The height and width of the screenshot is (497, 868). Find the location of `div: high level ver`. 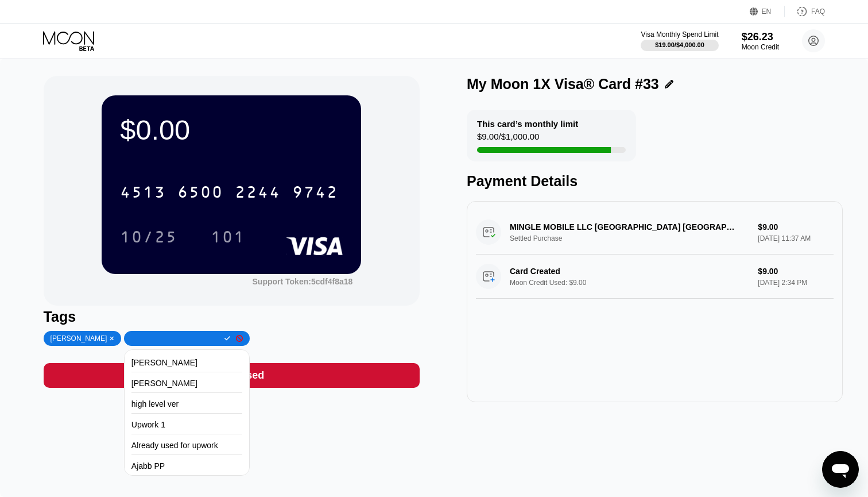

div: high level ver is located at coordinates (187, 404).